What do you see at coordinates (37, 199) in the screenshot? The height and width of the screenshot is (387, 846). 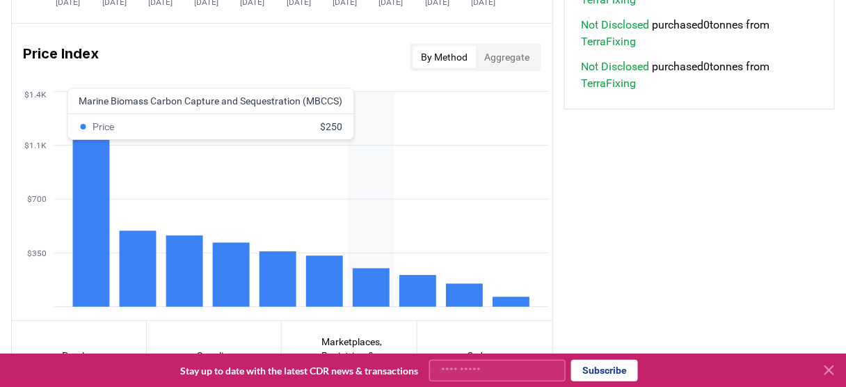 I see `tspan: $700` at bounding box center [37, 199].